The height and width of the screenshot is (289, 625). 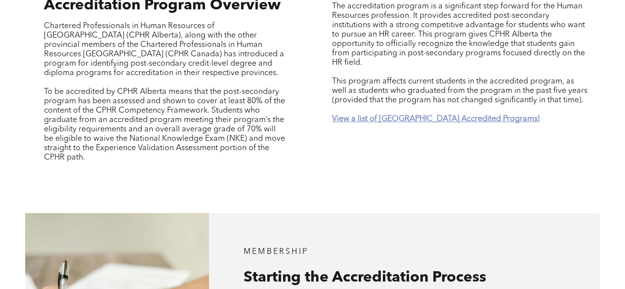 What do you see at coordinates (459, 91) in the screenshot?
I see `span: This program affects current students in the accredited program, as well as students who graduate...` at bounding box center [459, 91].